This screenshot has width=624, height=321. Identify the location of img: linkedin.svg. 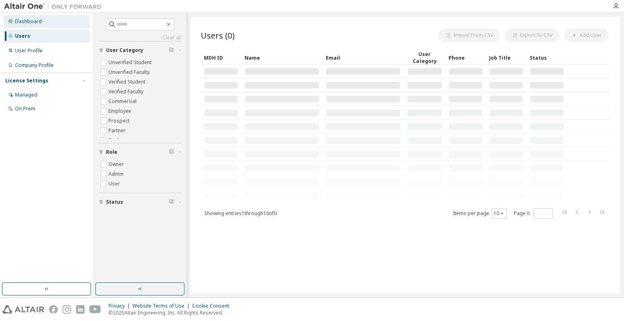
(80, 310).